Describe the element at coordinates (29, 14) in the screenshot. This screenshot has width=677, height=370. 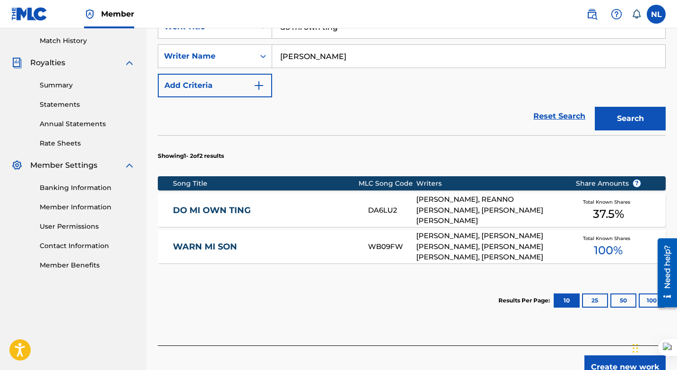
I see `img: MLC Logo` at that location.